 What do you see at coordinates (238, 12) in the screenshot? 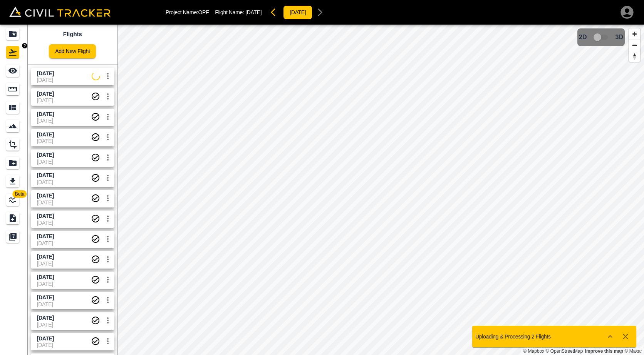
I see `p: Flight Name:` at bounding box center [238, 12].